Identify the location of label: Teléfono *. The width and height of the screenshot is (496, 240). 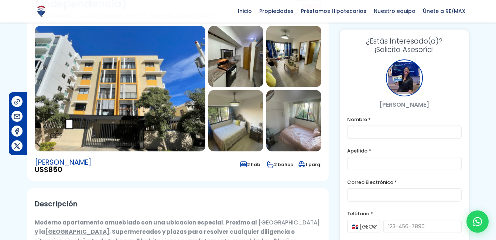
(404, 213).